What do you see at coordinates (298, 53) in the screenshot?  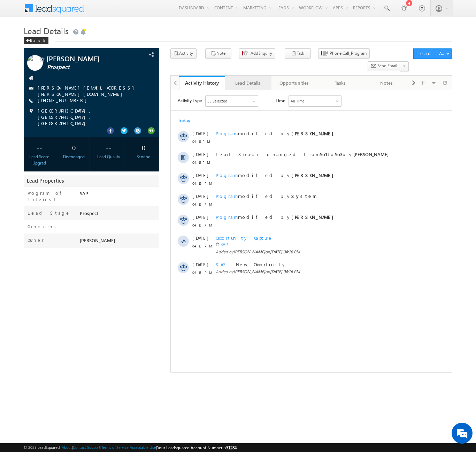 I see `button: Task` at bounding box center [298, 53].